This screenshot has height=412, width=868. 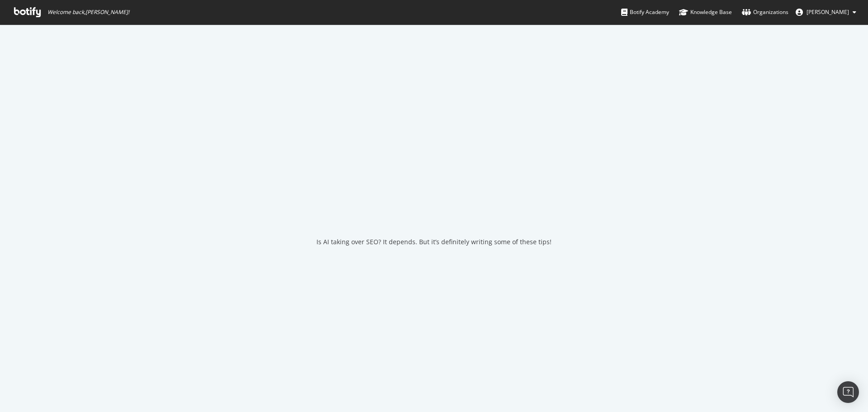 I want to click on div: Knowledge Base, so click(x=705, y=12).